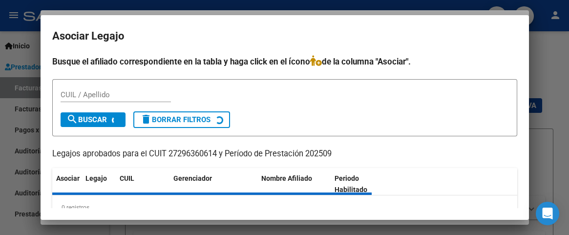 Image resolution: width=569 pixels, height=235 pixels. What do you see at coordinates (363, 184) in the screenshot?
I see `datatable-header-cell: Periodo Habilitado` at bounding box center [363, 184].